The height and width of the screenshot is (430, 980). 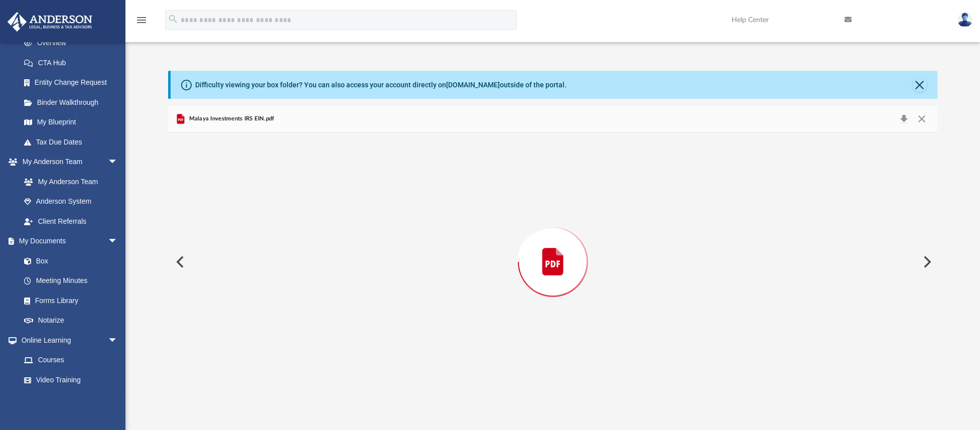 I want to click on a: Client Referrals, so click(x=71, y=221).